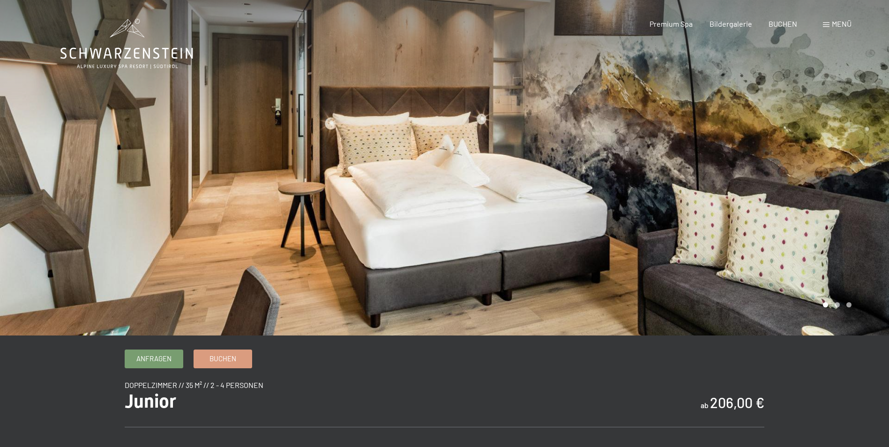  Describe the element at coordinates (731, 23) in the screenshot. I see `span: Bildergalerie` at that location.